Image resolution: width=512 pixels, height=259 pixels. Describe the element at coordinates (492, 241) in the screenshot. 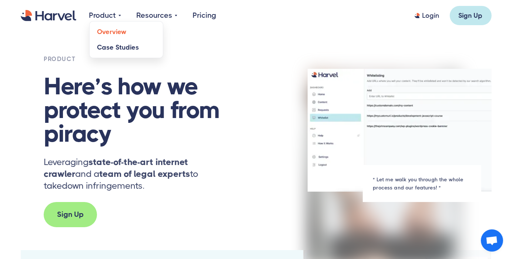

I see `div: Open chat` at that location.